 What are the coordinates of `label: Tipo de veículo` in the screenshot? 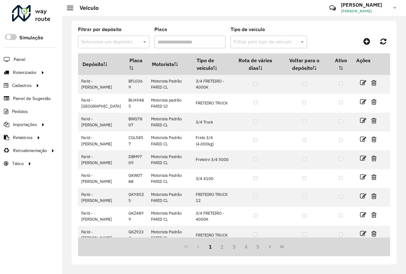 It's located at (248, 30).